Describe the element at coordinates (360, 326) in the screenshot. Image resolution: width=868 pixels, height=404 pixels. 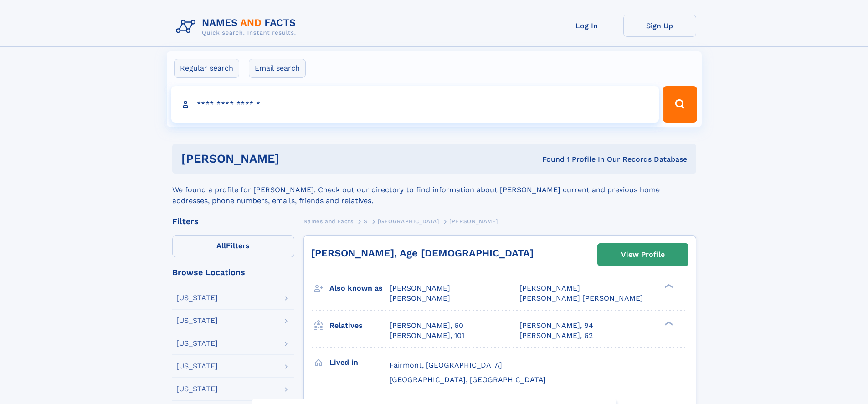
I see `h3: Relatives` at that location.